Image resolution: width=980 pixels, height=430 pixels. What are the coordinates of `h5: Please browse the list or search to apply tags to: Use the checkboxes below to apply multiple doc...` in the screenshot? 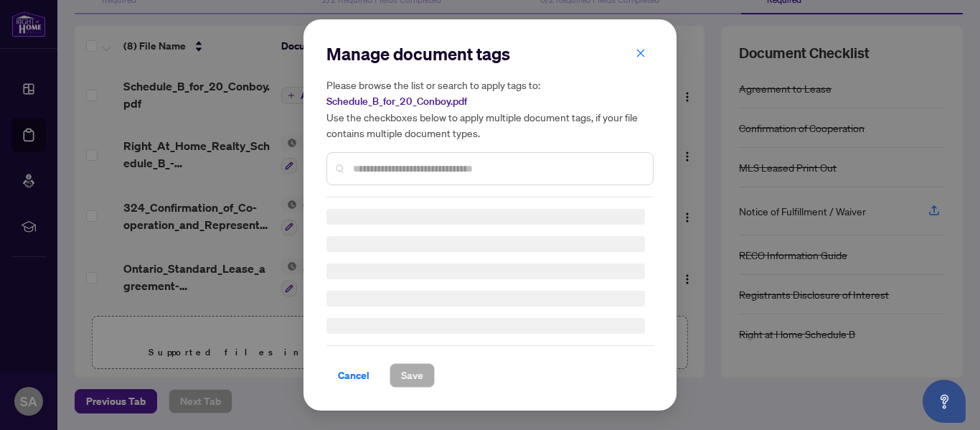 It's located at (490, 108).